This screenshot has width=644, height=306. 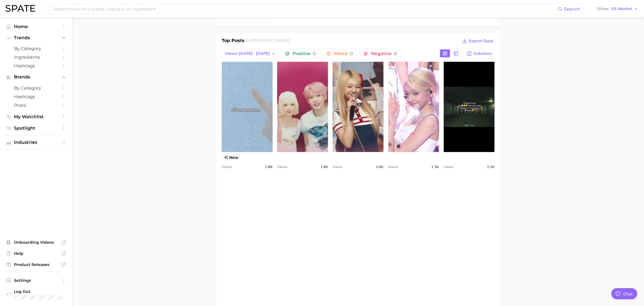 I want to click on h1: Top Posts, so click(x=233, y=42).